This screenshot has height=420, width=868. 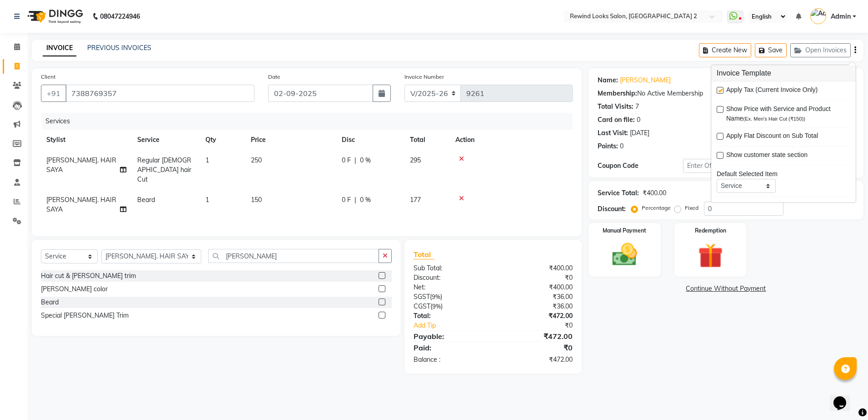 I want to click on div: No Active Membership, so click(x=726, y=93).